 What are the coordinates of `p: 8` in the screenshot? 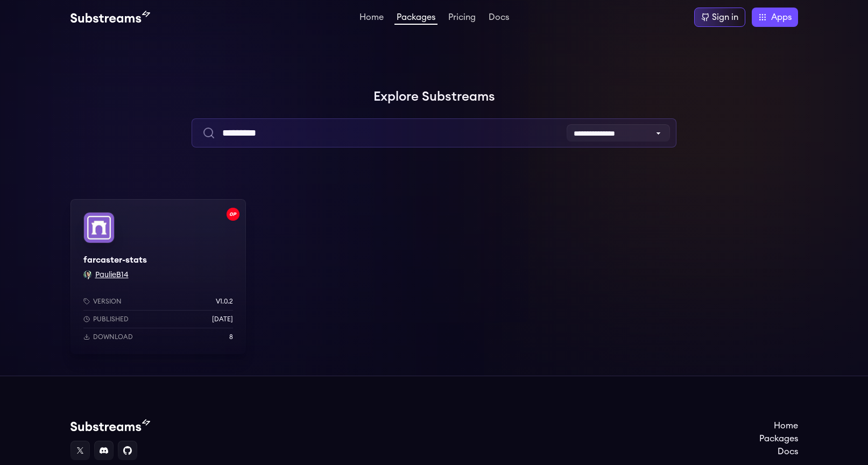 It's located at (231, 337).